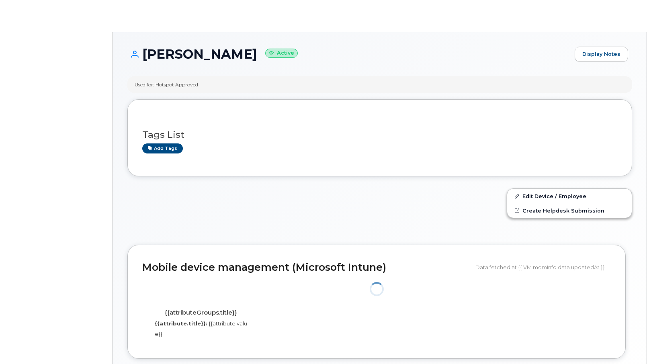 This screenshot has width=651, height=364. Describe the element at coordinates (201, 313) in the screenshot. I see `h4: {{attributeGroups.title}}` at that location.